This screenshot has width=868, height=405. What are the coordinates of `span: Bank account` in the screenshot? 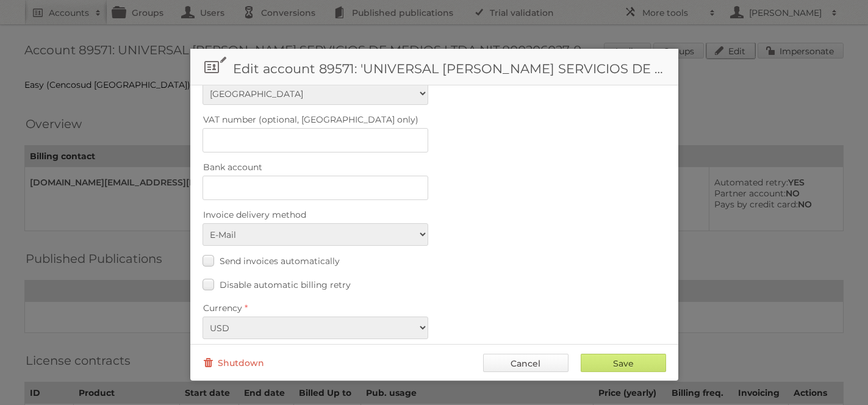 It's located at (233, 167).